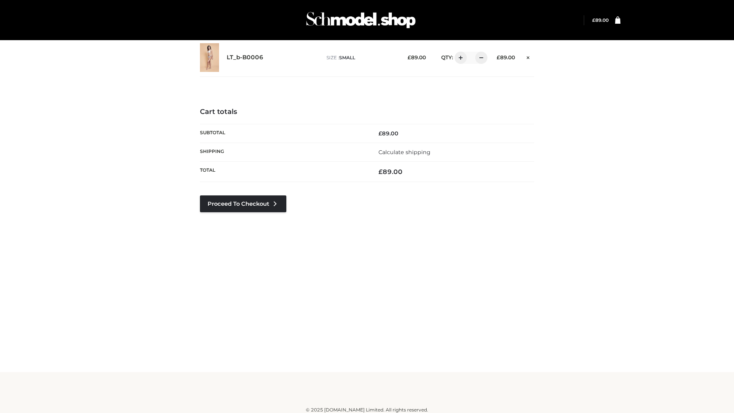 This screenshot has width=734, height=413. What do you see at coordinates (283, 172) in the screenshot?
I see `th: Total` at bounding box center [283, 172].